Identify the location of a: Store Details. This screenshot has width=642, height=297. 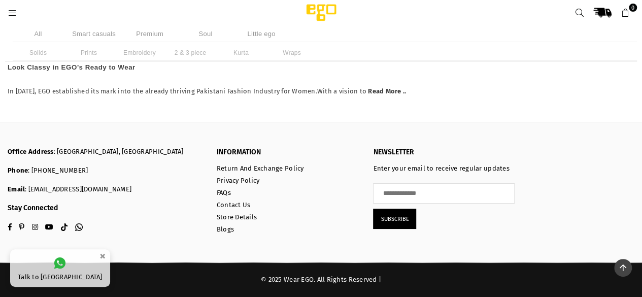
(237, 217).